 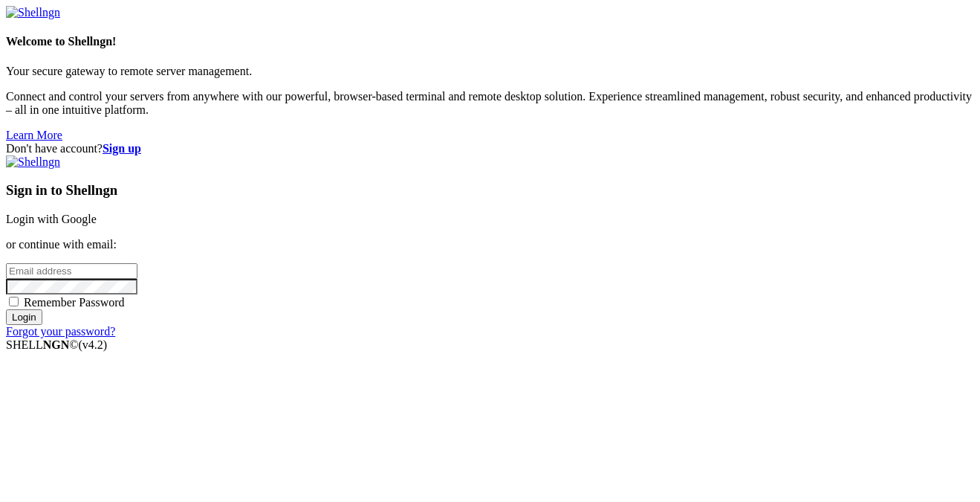 I want to click on input: Email address, so click(x=71, y=270).